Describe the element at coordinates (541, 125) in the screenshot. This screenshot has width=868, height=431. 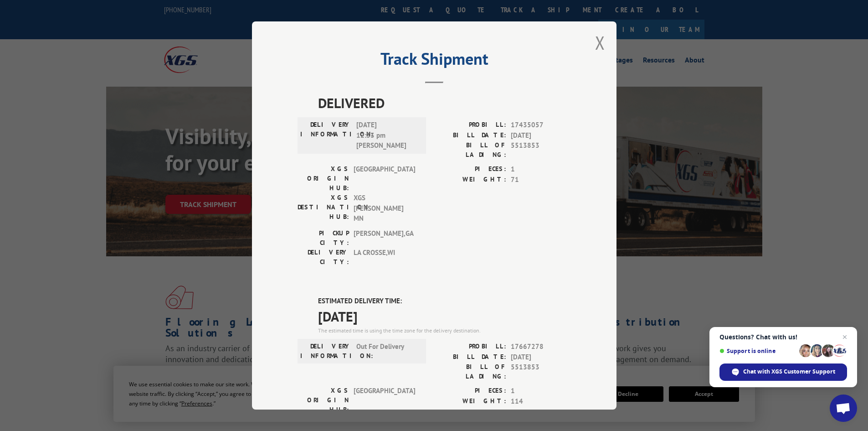
I see `span: 17435057` at that location.